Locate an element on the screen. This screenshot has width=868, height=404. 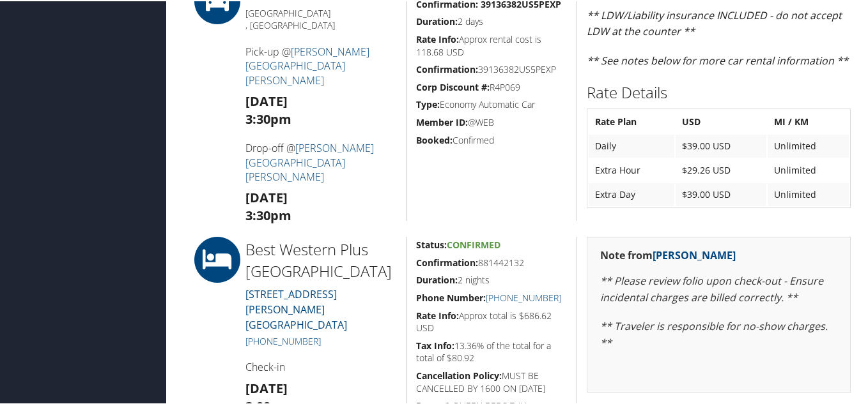
h5: 881442132 is located at coordinates (492, 262).